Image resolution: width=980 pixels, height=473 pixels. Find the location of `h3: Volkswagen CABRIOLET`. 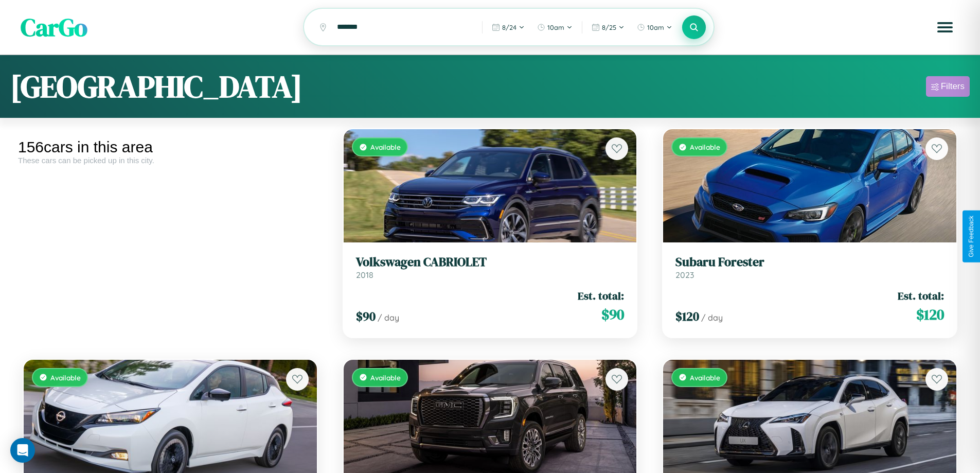

h3: Volkswagen CABRIOLET is located at coordinates (490, 261).